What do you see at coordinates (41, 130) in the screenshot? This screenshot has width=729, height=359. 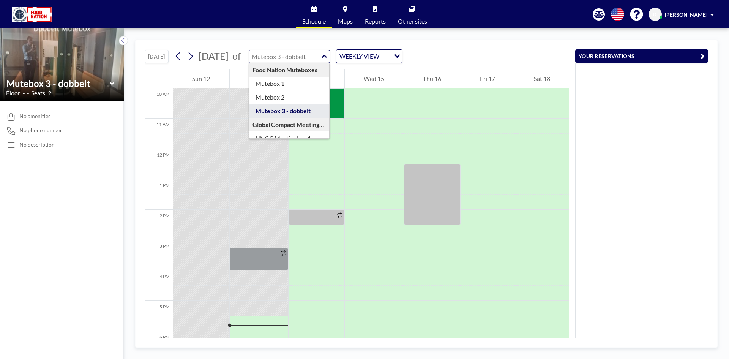 I see `span: No phone number` at bounding box center [41, 130].